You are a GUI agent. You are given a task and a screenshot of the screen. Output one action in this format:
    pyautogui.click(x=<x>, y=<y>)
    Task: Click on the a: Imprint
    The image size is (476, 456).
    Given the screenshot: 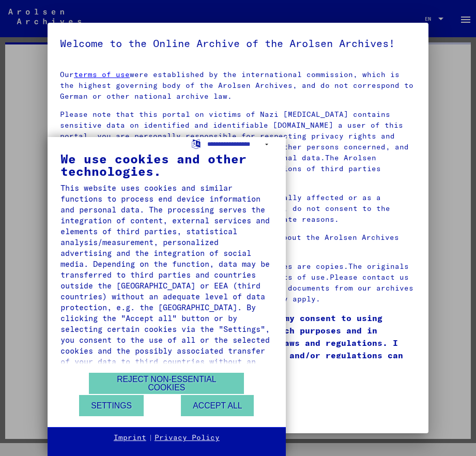 What is the action you would take?
    pyautogui.click(x=130, y=438)
    